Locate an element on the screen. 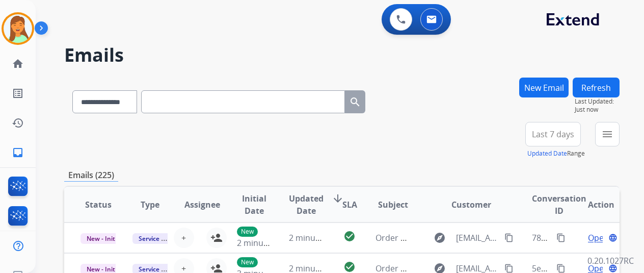 This screenshot has width=644, height=273. mat-icon: person_add is located at coordinates (216, 238).